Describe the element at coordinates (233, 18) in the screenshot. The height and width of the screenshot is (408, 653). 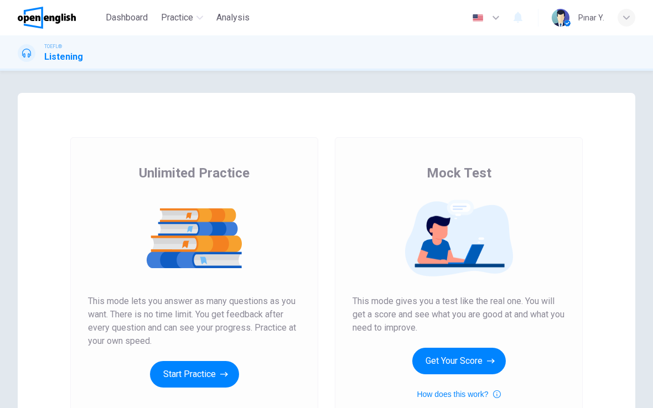
I see `button: Analysis` at that location.